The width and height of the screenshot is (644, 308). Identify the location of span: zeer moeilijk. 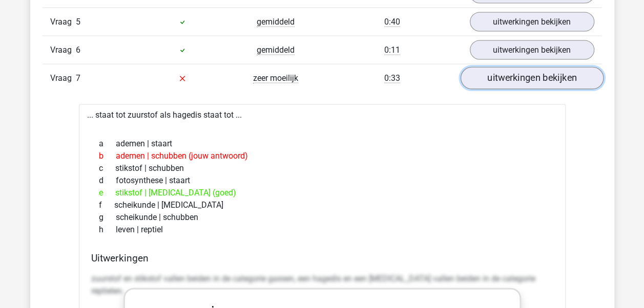
(276, 78).